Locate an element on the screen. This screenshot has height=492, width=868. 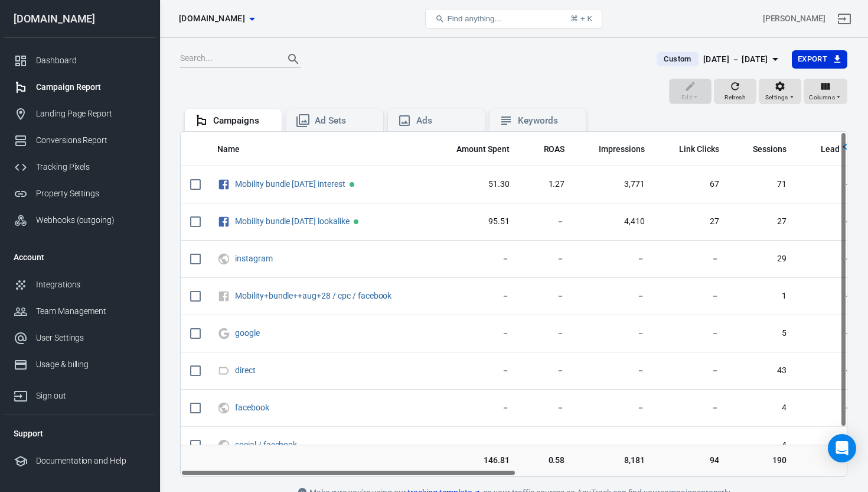
a: Usage & billing is located at coordinates (80, 364).